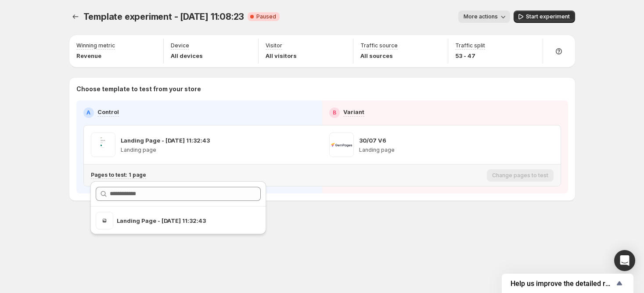  I want to click on span: Start experiment, so click(548, 17).